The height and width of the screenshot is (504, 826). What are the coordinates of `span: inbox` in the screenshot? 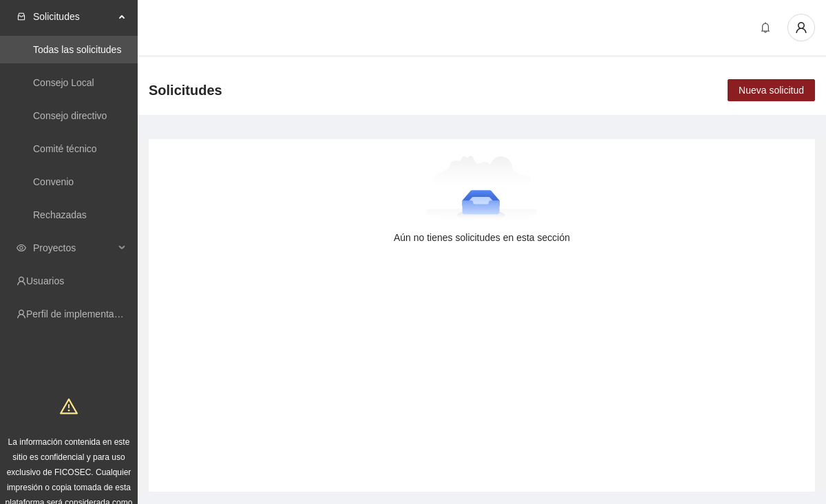 It's located at (21, 16).